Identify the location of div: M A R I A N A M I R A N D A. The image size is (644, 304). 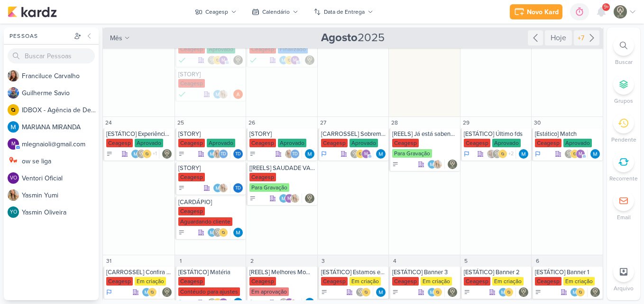
(60, 127).